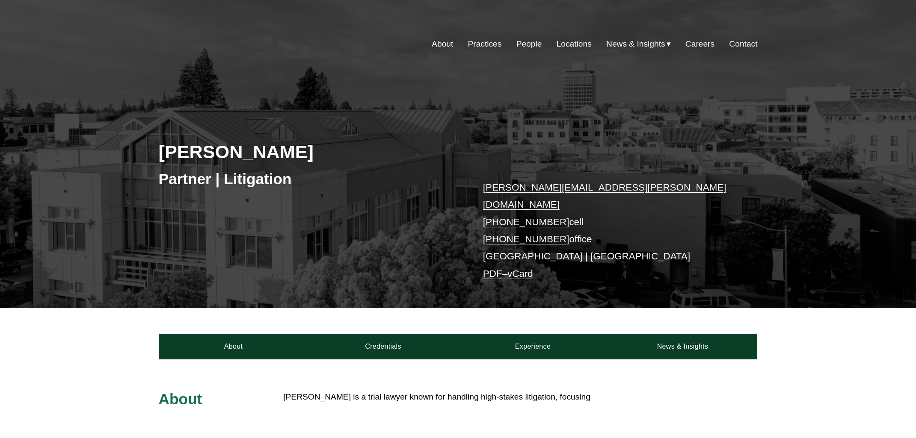  What do you see at coordinates (529, 44) in the screenshot?
I see `a: People` at bounding box center [529, 44].